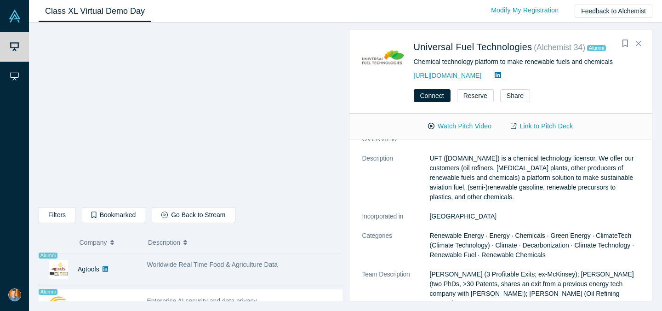  I want to click on img: Universal Fuel Technologies's Logo, so click(383, 60).